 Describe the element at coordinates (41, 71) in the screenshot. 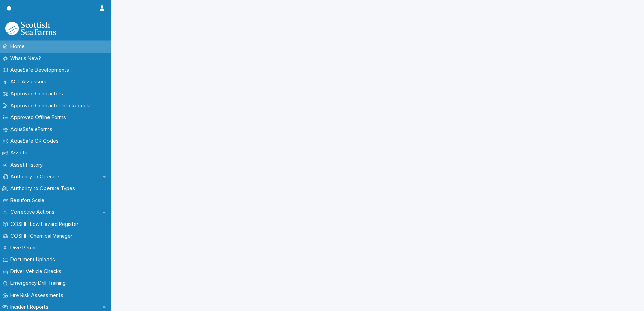

I see `p: AquaSafe Developments` at that location.